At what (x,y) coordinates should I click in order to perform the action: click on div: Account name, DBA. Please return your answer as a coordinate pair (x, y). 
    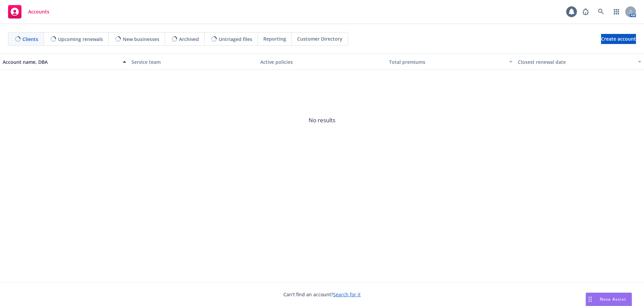
    Looking at the image, I should click on (60, 62).